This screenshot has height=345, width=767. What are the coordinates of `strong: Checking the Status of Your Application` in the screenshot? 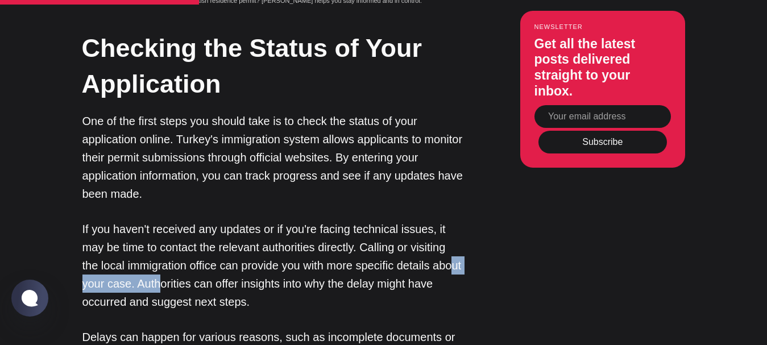 It's located at (252, 66).